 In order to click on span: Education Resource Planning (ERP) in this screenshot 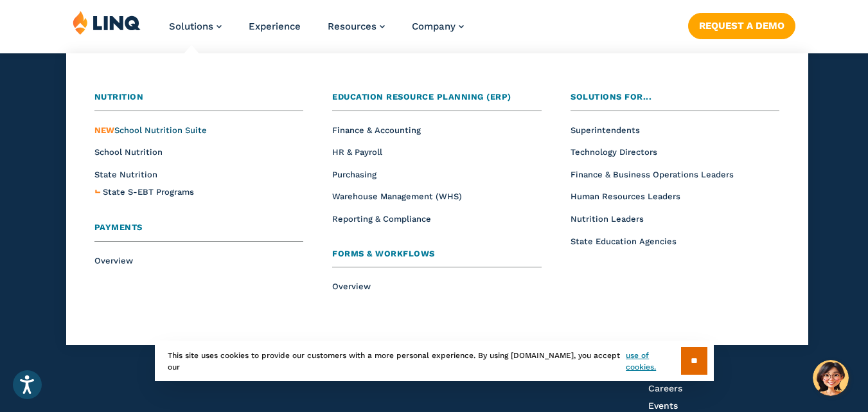, I will do `click(422, 97)`.